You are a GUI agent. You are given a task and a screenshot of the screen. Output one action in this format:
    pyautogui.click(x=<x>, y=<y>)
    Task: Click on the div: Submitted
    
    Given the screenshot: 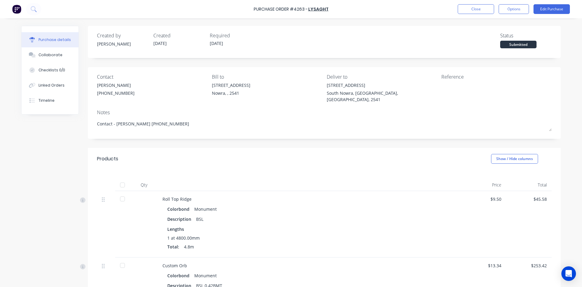 What is the action you would take?
    pyautogui.click(x=518, y=44)
    